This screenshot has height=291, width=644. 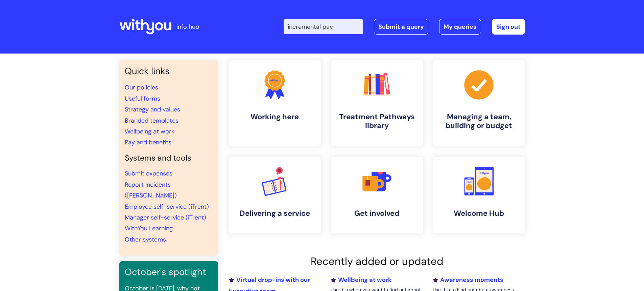 What do you see at coordinates (142, 87) in the screenshot?
I see `a: Our policies` at bounding box center [142, 87].